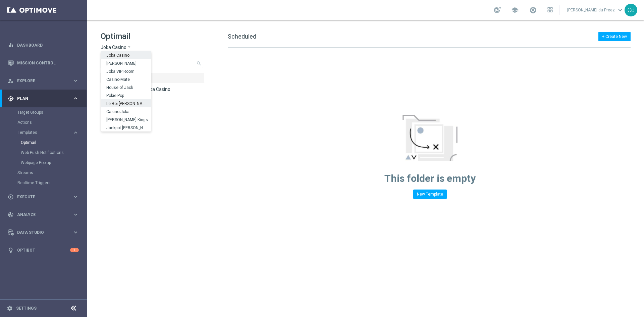 This screenshot has height=317, width=644. Describe the element at coordinates (75, 250) in the screenshot. I see `div: 1` at that location.